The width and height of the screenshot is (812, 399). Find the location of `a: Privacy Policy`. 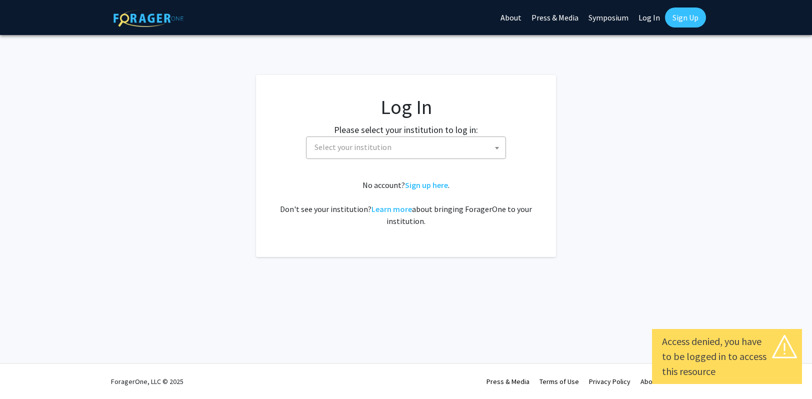

a: Privacy Policy is located at coordinates (609, 381).